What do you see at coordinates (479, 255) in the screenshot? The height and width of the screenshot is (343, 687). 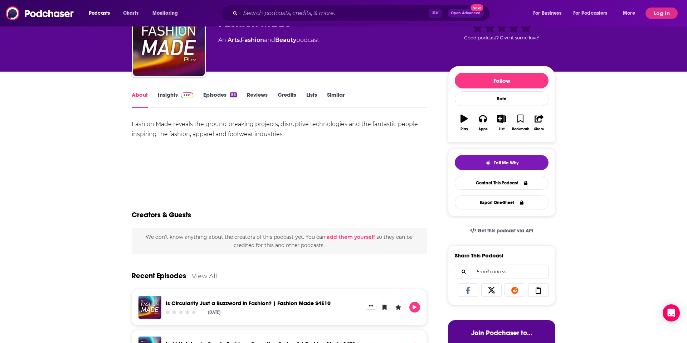 I see `h3: Share This Podcast` at bounding box center [479, 255].